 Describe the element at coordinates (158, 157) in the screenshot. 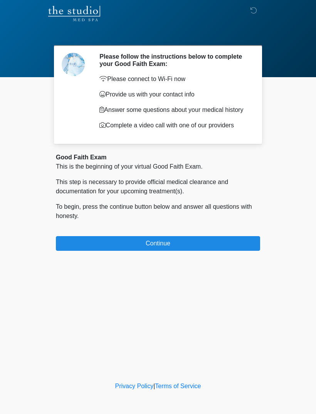

I see `div: Good Faith Exam` at that location.